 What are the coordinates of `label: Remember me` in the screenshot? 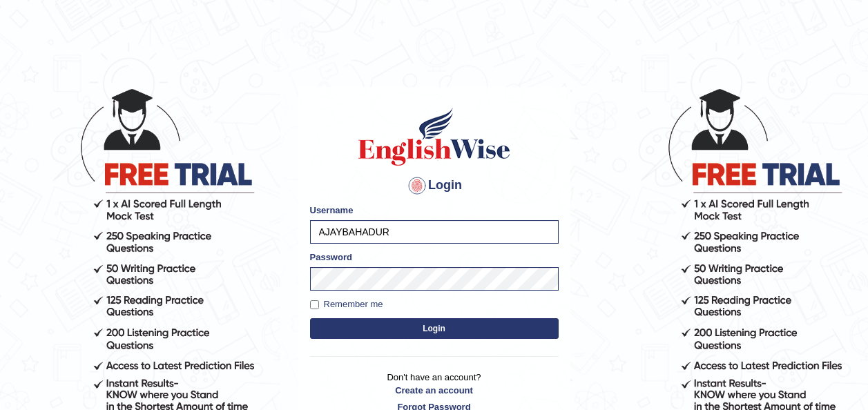 It's located at (346, 304).